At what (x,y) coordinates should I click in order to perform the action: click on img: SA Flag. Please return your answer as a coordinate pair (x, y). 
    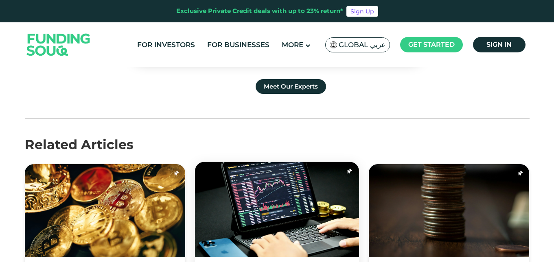
    Looking at the image, I should click on (333, 45).